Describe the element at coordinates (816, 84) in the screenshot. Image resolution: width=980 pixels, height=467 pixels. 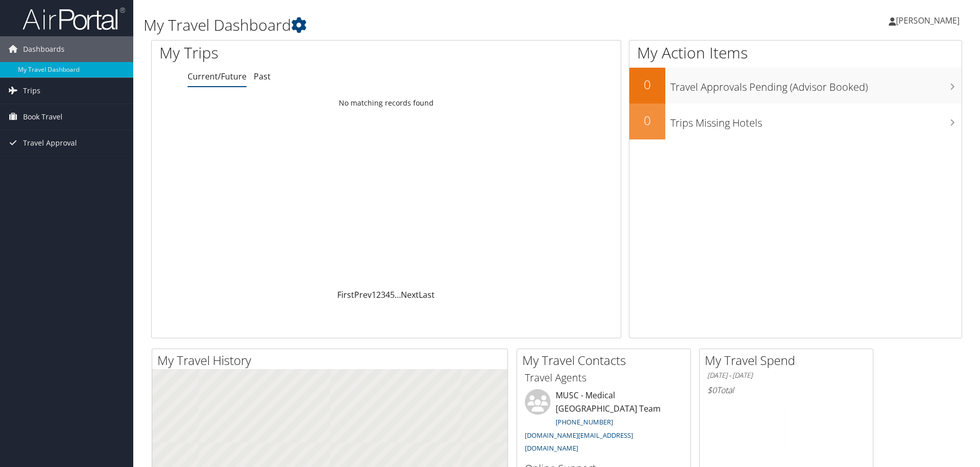
I see `h3: Travel Approvals Pending (Advisor Booked)` at that location.